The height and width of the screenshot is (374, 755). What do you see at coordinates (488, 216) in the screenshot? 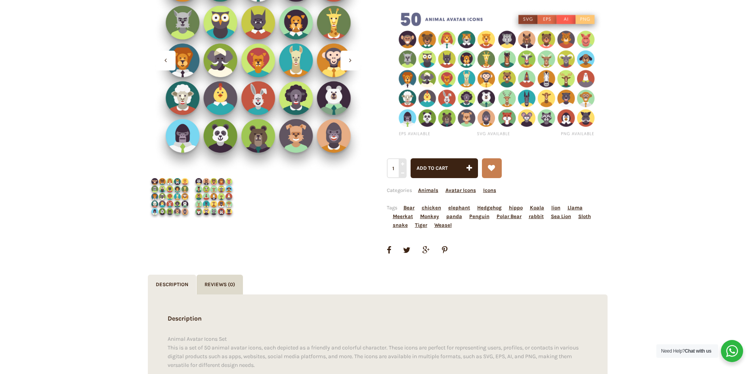
I see `span: Tags` at bounding box center [488, 216].